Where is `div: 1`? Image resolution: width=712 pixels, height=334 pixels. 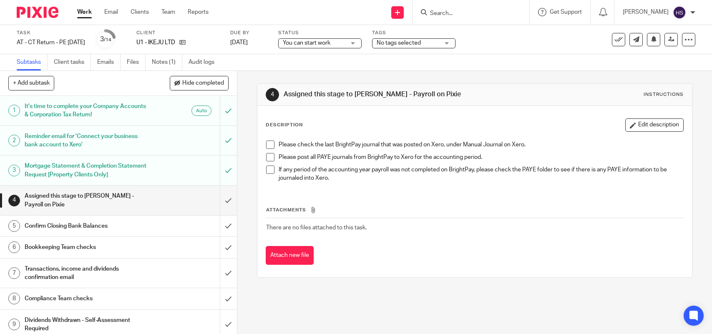 div: 1 is located at coordinates (14, 111).